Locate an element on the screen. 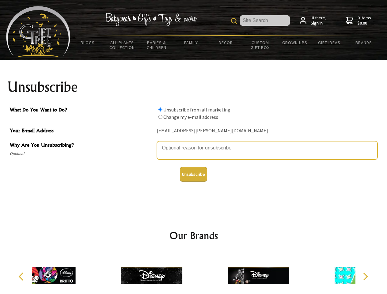 This screenshot has width=387, height=294. span: Your E-mail Address is located at coordinates (82, 131).